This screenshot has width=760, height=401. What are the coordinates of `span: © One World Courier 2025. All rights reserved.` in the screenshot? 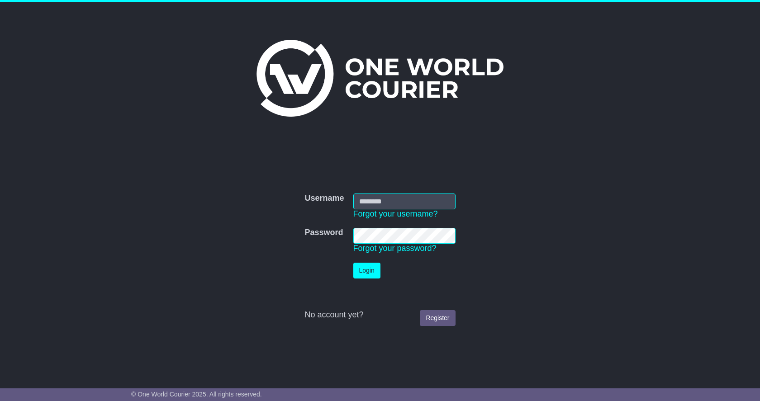 It's located at (196, 395).